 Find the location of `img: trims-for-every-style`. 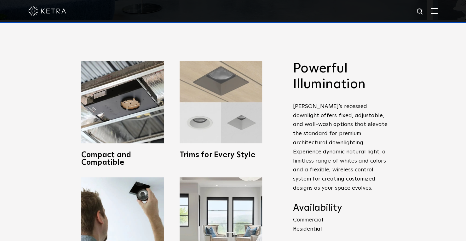

img: trims-for-every-style is located at coordinates (221, 102).